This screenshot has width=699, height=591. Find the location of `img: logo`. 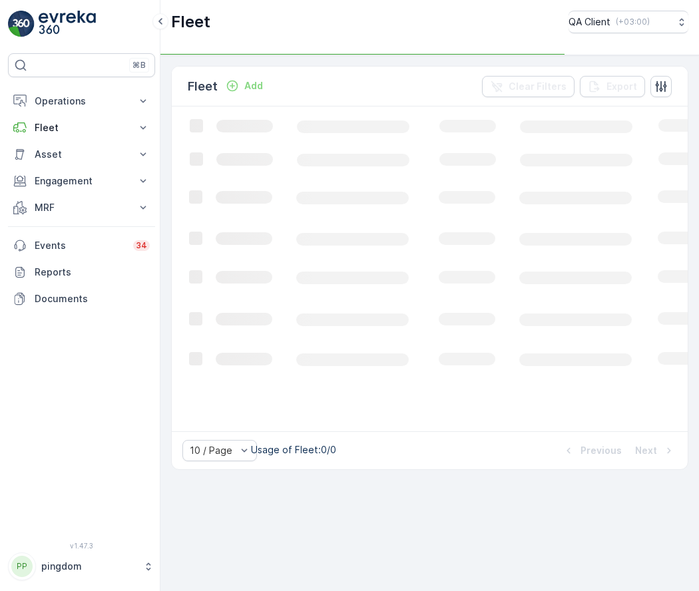

img: logo is located at coordinates (21, 24).